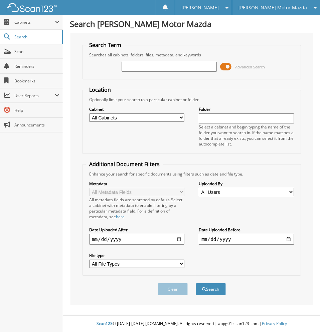 This screenshot has width=320, height=332. I want to click on label: Uploaded By, so click(246, 184).